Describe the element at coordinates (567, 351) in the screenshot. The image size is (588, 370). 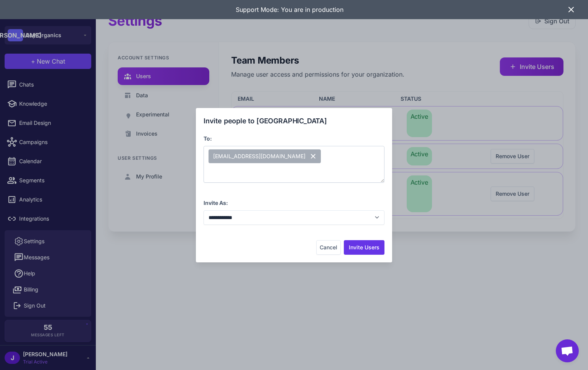
I see `div: Open chat` at that location.